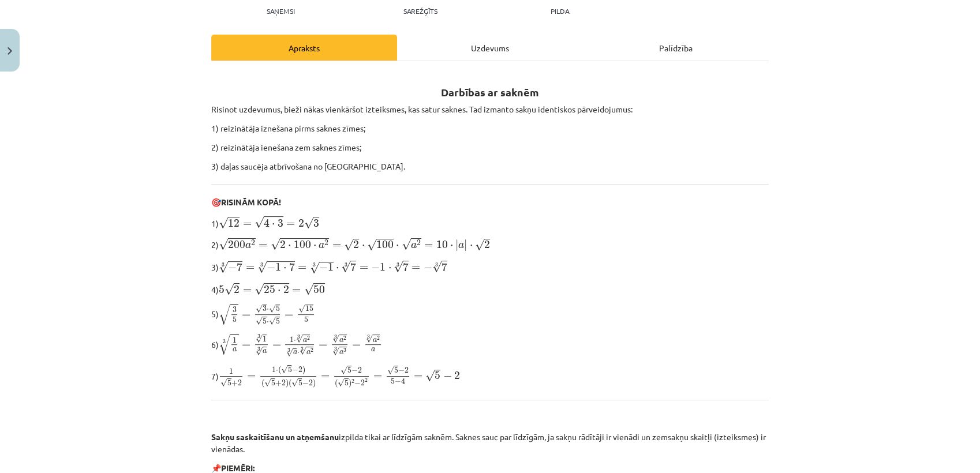 The image size is (980, 473). Describe the element at coordinates (676, 48) in the screenshot. I see `div: Palīdzība` at that location.